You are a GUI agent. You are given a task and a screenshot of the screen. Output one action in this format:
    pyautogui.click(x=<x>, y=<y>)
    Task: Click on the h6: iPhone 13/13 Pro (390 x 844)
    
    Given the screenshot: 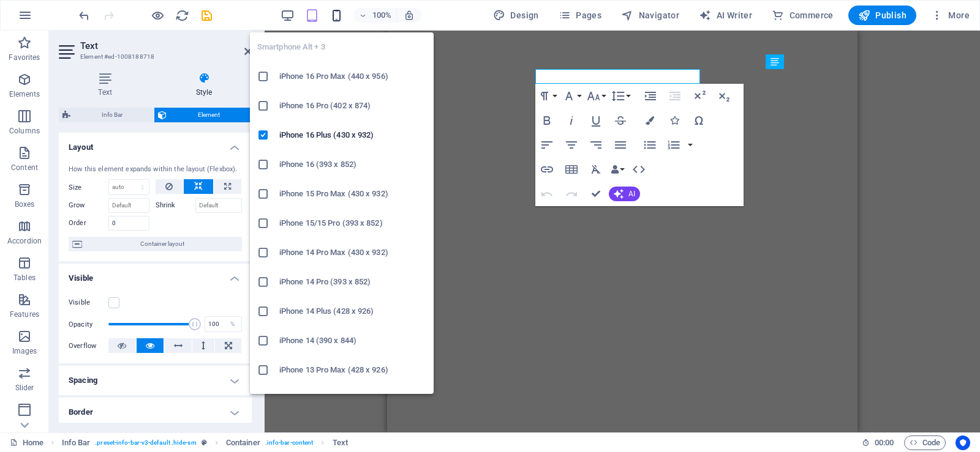 What is the action you would take?
    pyautogui.click(x=353, y=400)
    